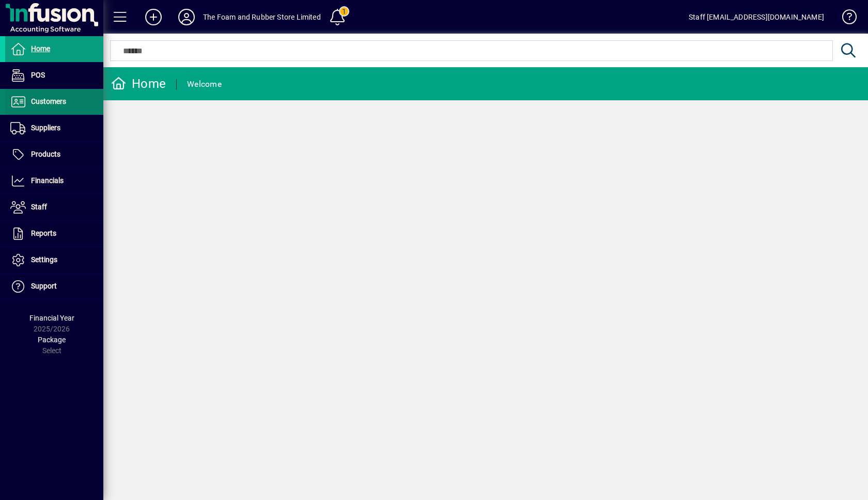 This screenshot has width=868, height=500. I want to click on a: Knowledge Base, so click(845, 19).